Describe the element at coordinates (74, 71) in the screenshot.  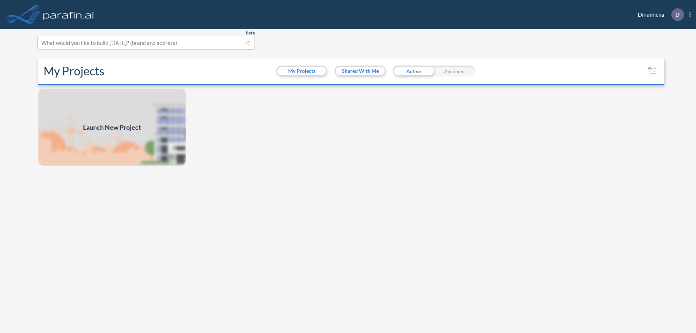
I see `h2: My Projects` at that location.